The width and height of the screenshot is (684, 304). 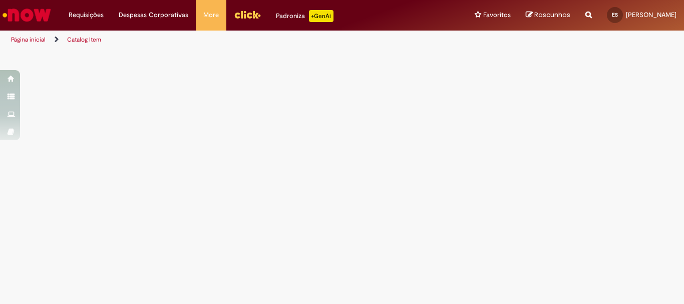 I want to click on a: Página inicial, so click(x=28, y=40).